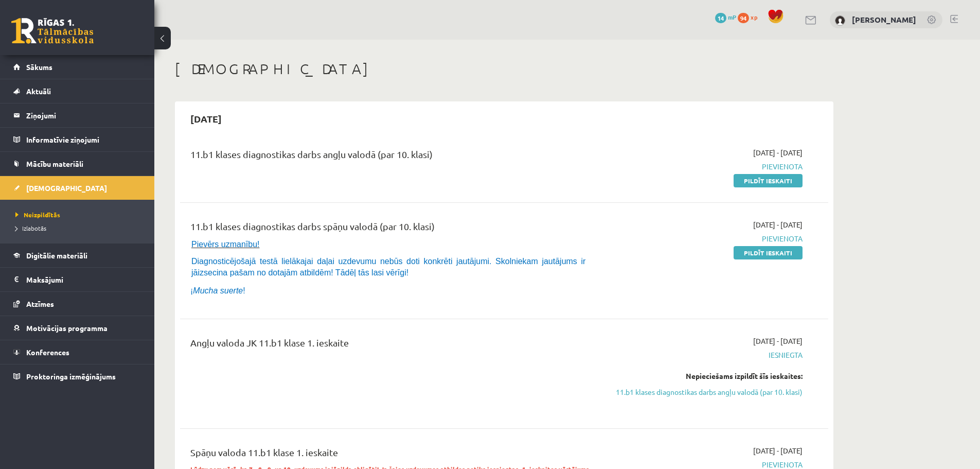 This screenshot has height=469, width=980. Describe the element at coordinates (721, 18) in the screenshot. I see `span: 14` at that location.